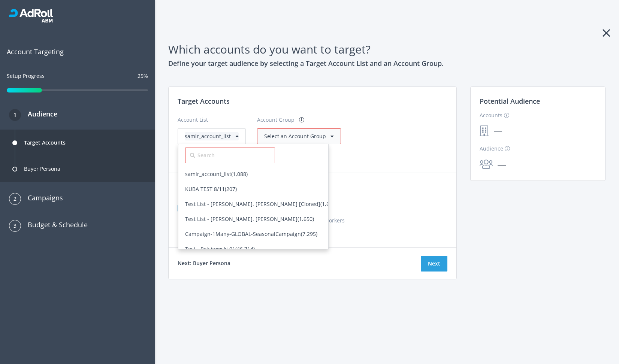 The height and width of the screenshot is (364, 619). I want to click on div: Please specify a Target Account Group, so click(313, 151).